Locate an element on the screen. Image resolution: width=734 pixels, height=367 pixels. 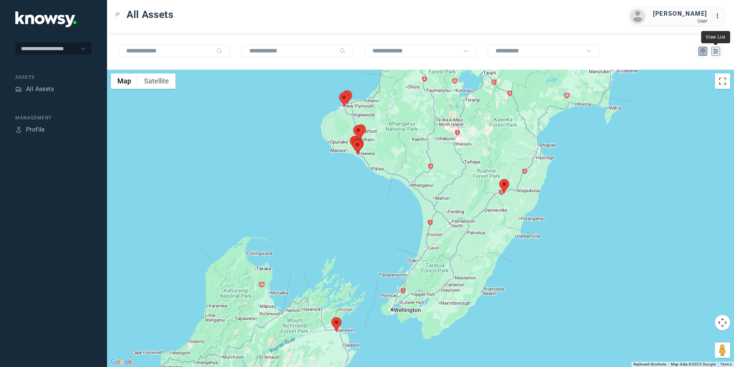
button: Show satellite imagery is located at coordinates (156, 81).